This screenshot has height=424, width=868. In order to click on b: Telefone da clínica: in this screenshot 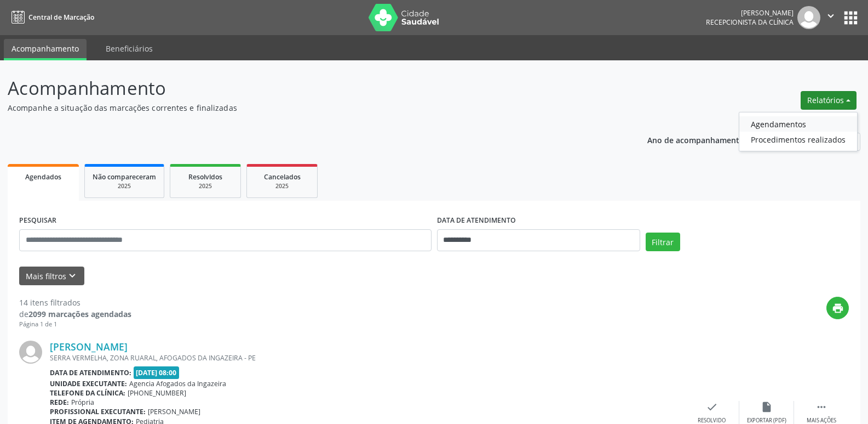, I will do `click(88, 392)`.